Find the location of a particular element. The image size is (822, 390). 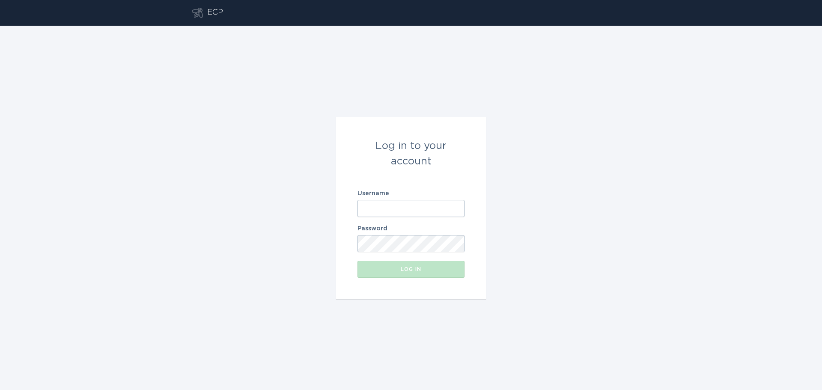

button: Log in is located at coordinates (411, 269).